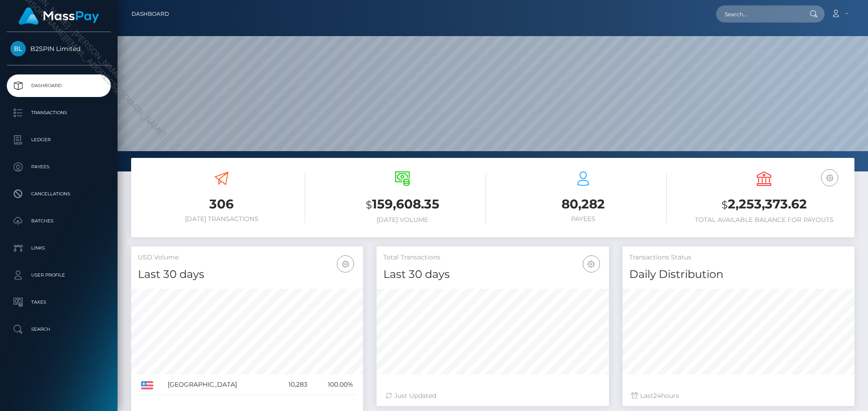 The width and height of the screenshot is (868, 411). Describe the element at coordinates (58, 140) in the screenshot. I see `p: Ledger` at that location.